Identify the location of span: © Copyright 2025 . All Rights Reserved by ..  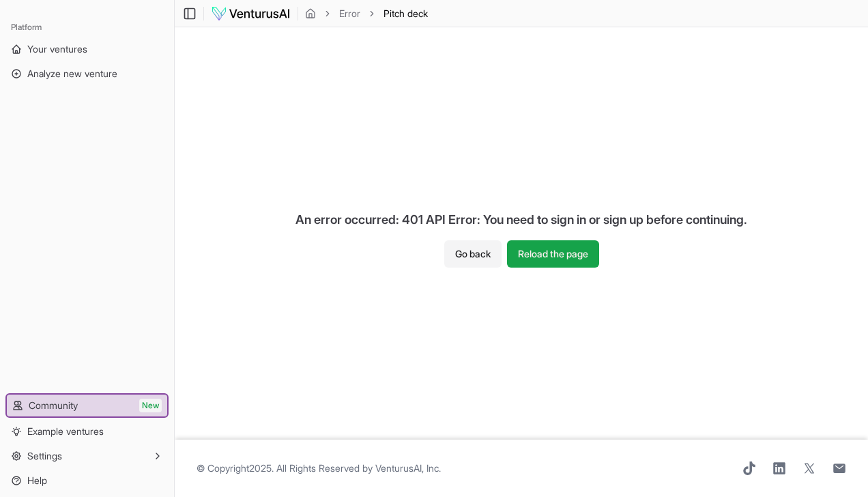
(319, 468).